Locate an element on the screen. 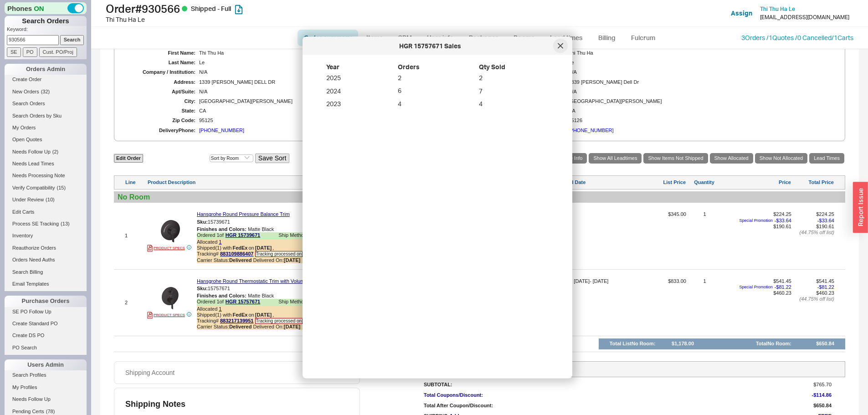 This screenshot has width=868, height=415. div: City: is located at coordinates (161, 101).